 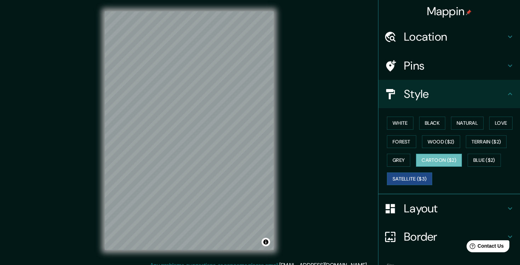 What do you see at coordinates (455, 66) in the screenshot?
I see `h4: Pins` at bounding box center [455, 66].